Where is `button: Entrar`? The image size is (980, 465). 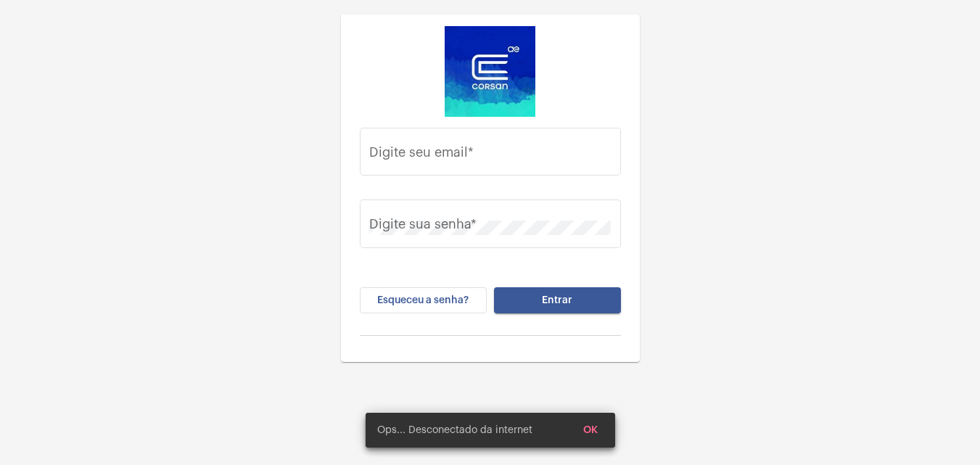
button: Entrar is located at coordinates (557, 300).